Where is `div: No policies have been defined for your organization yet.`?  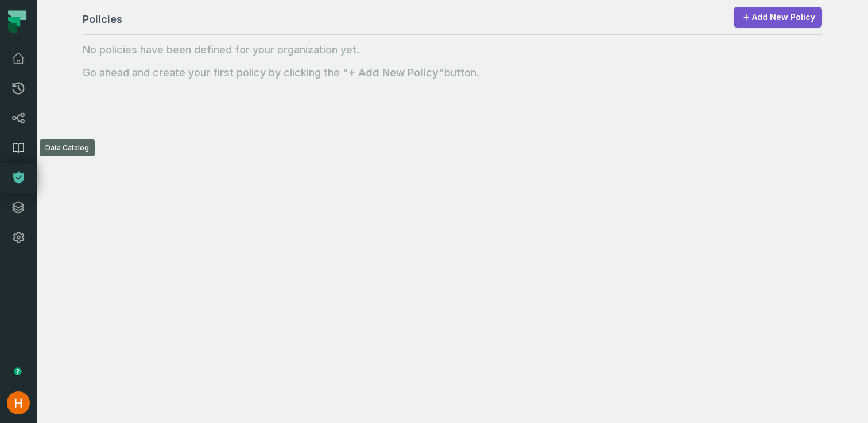 div: No policies have been defined for your organization yet. is located at coordinates (453, 50).